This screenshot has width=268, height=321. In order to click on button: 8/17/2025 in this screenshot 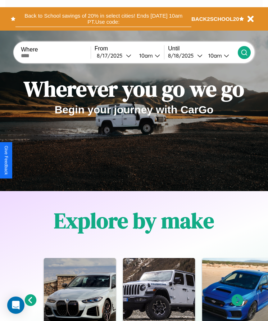, I will do `click(114, 55)`.